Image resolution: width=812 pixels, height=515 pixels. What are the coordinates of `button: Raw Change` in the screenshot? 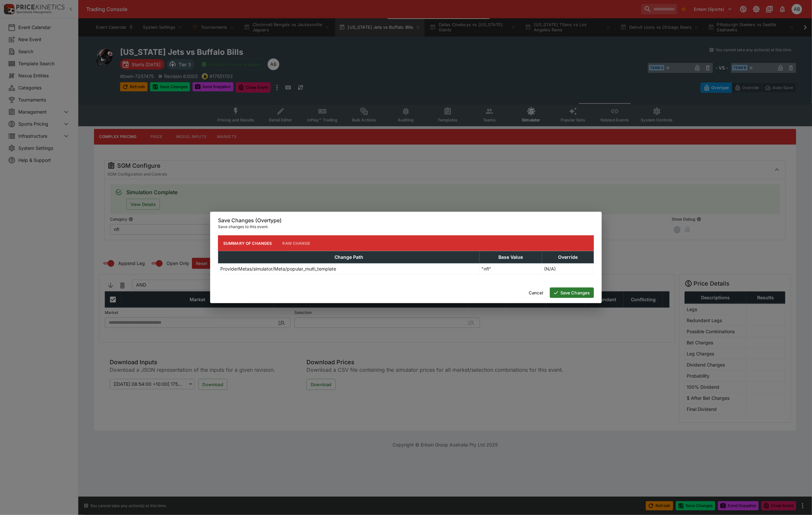 It's located at (297, 243).